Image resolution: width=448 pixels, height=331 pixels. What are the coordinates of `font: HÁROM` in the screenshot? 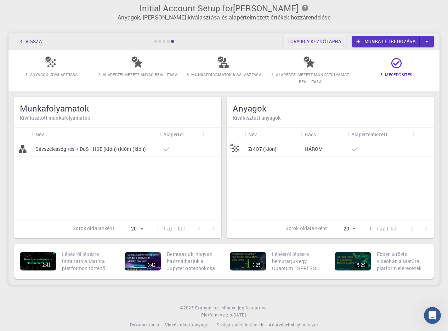 It's located at (313, 149).